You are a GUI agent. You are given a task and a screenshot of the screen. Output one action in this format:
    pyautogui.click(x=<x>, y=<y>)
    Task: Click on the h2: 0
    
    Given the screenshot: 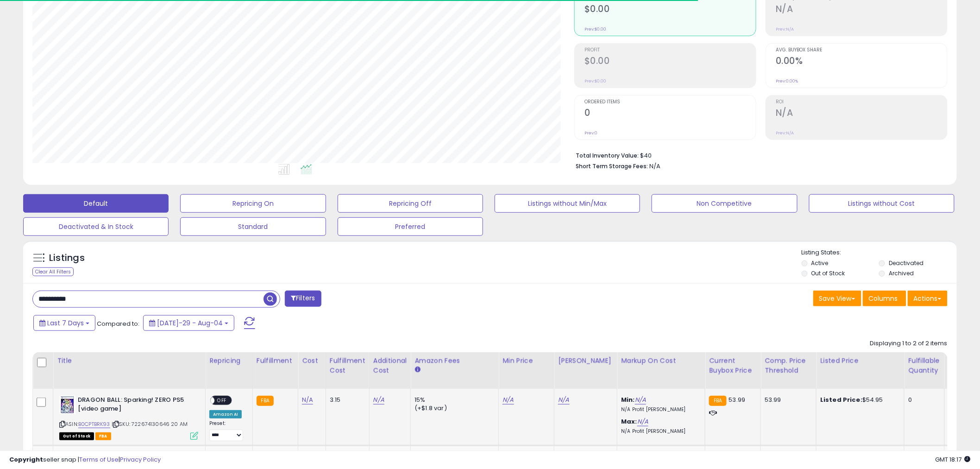 What is the action you would take?
    pyautogui.click(x=670, y=114)
    